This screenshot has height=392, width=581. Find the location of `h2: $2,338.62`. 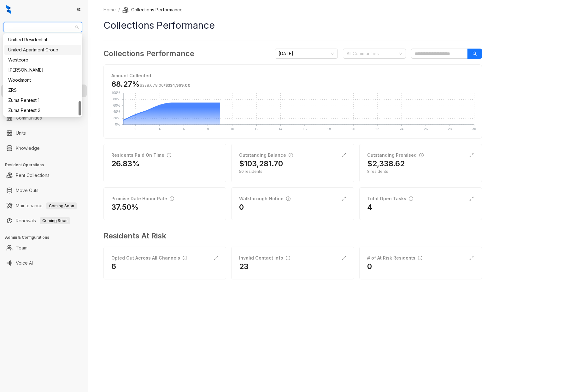

h2: $2,338.62 is located at coordinates (386, 164).